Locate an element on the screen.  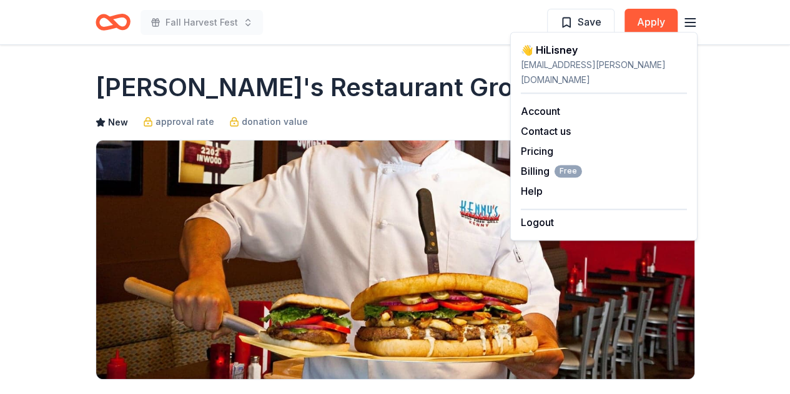
span: Free is located at coordinates (568, 171).